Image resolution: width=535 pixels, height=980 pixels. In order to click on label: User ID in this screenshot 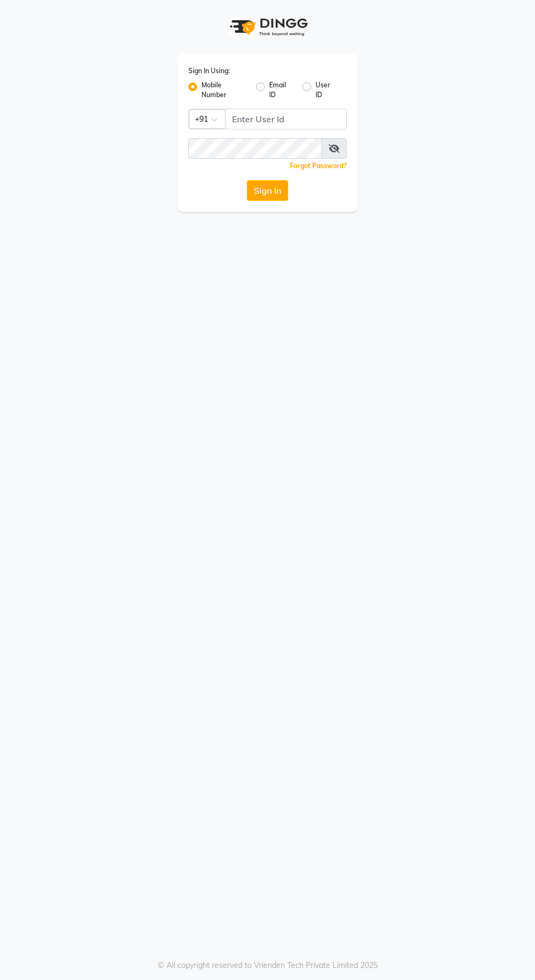, I will do `click(326, 90)`.